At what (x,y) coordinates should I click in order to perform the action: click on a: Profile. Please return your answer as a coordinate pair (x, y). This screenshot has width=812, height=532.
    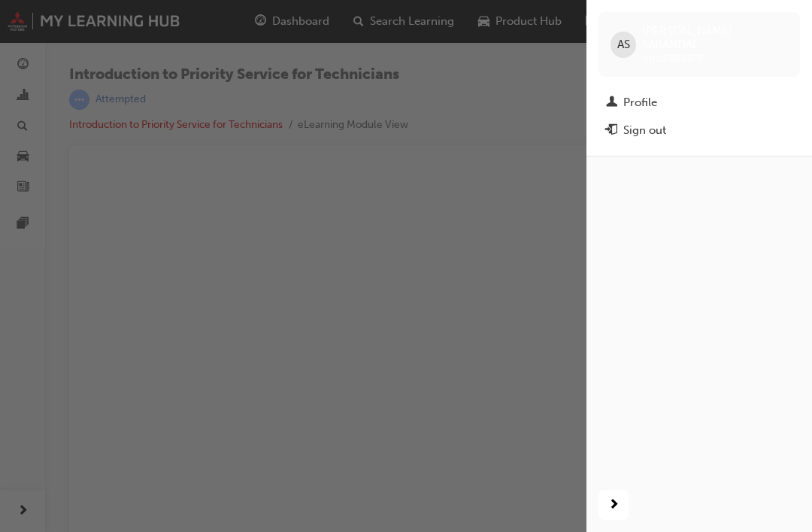
    Looking at the image, I should click on (699, 103).